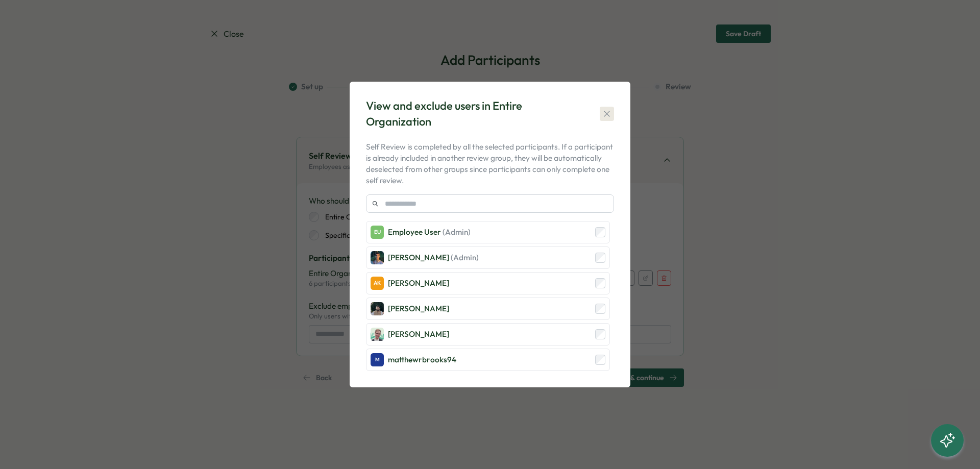  I want to click on div: matthewrbrooks94, so click(422, 360).